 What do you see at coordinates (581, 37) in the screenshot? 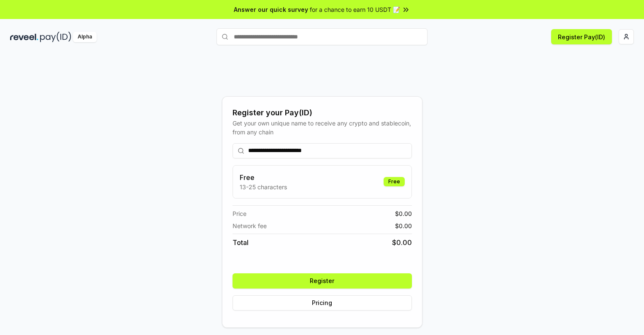
I see `button: Register Pay(ID)` at bounding box center [581, 37].